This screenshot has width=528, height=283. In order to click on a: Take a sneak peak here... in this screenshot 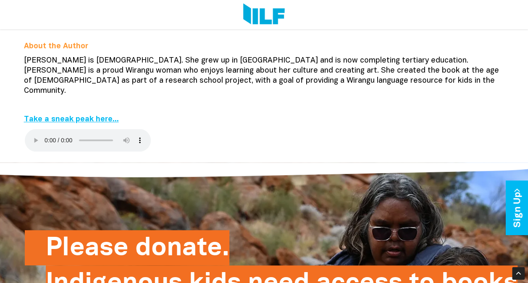, I will do `click(71, 119)`.